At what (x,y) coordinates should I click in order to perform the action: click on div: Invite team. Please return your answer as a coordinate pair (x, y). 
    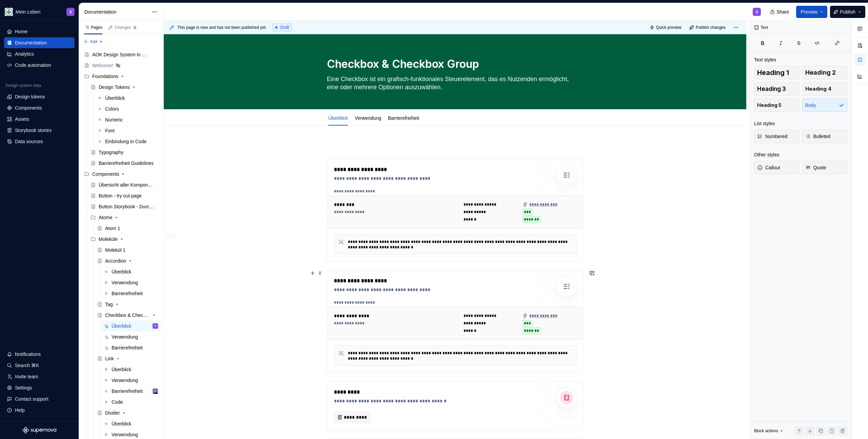
    Looking at the image, I should click on (27, 377).